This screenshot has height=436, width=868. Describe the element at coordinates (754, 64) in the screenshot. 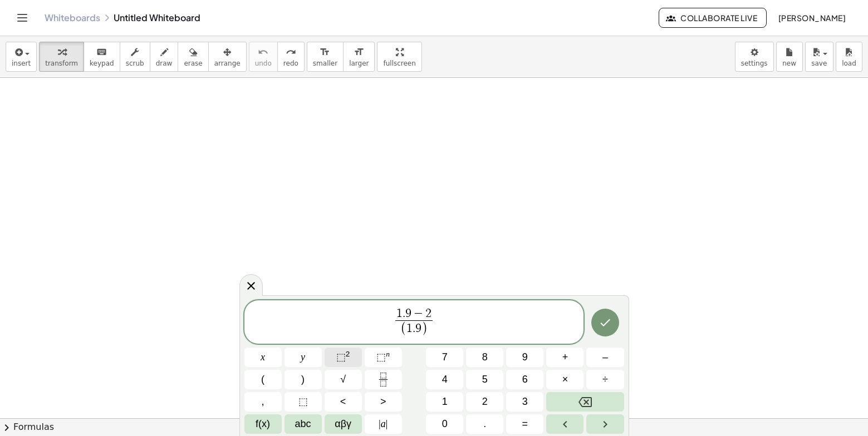

I see `span: settings` at that location.